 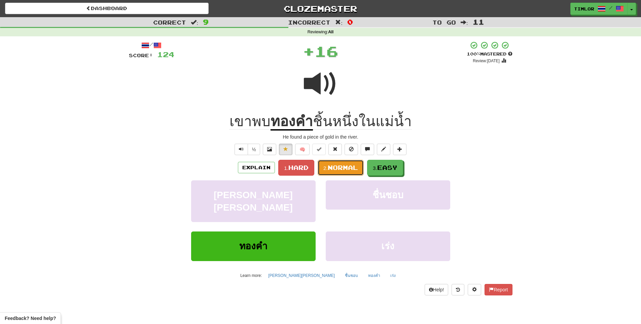 I want to click on span: Correct, so click(x=170, y=22).